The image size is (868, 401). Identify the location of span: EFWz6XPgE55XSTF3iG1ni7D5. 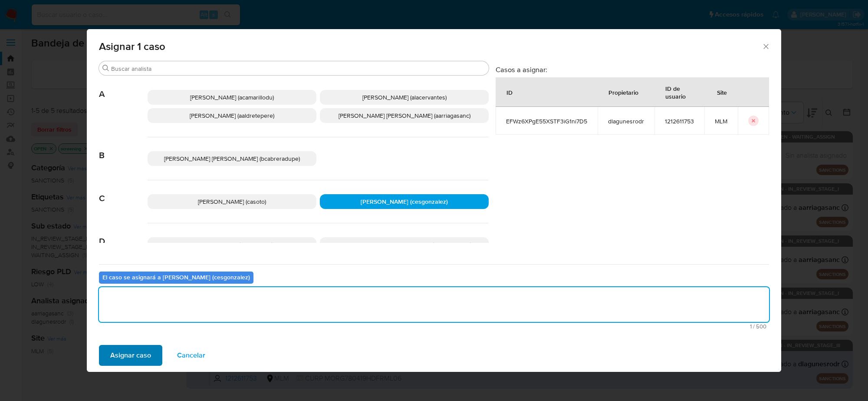
(547, 121).